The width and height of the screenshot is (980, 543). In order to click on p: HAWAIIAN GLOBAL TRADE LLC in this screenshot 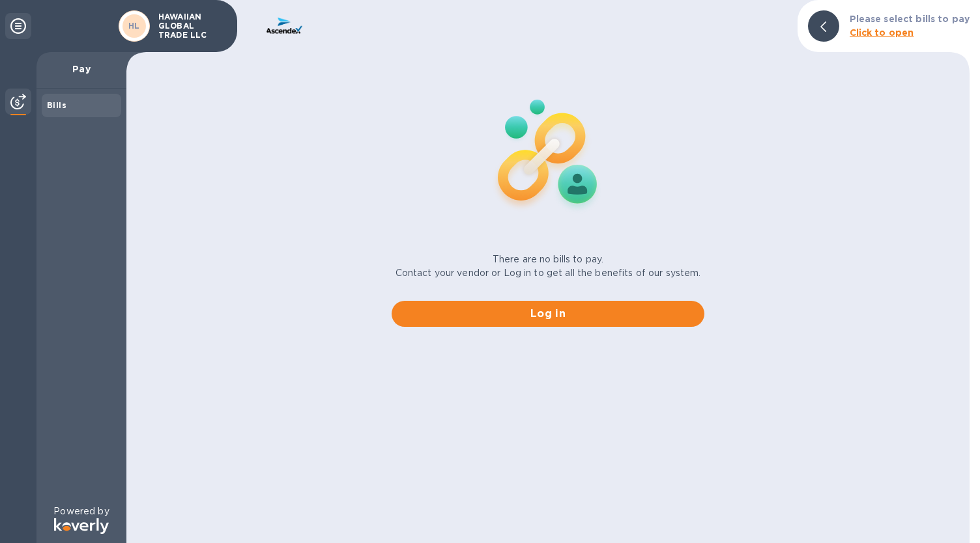, I will do `click(191, 26)`.